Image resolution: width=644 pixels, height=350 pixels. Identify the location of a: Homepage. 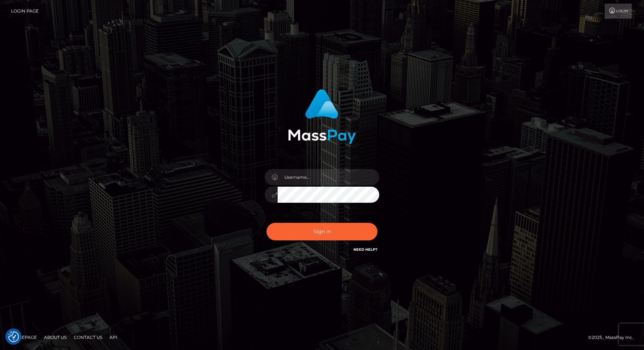
(24, 337).